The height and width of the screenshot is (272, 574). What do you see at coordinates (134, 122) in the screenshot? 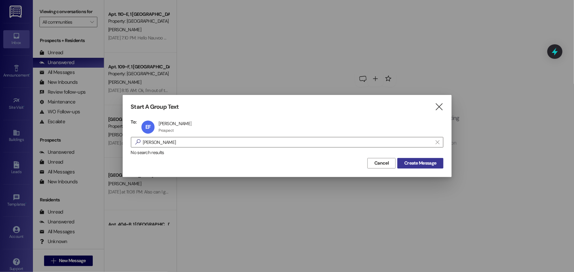
I see `h3: To:` at bounding box center [134, 122].